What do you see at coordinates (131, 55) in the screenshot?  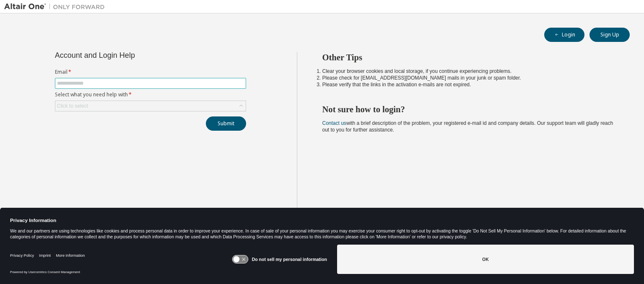 I see `div: Account and Login Help` at bounding box center [131, 55].